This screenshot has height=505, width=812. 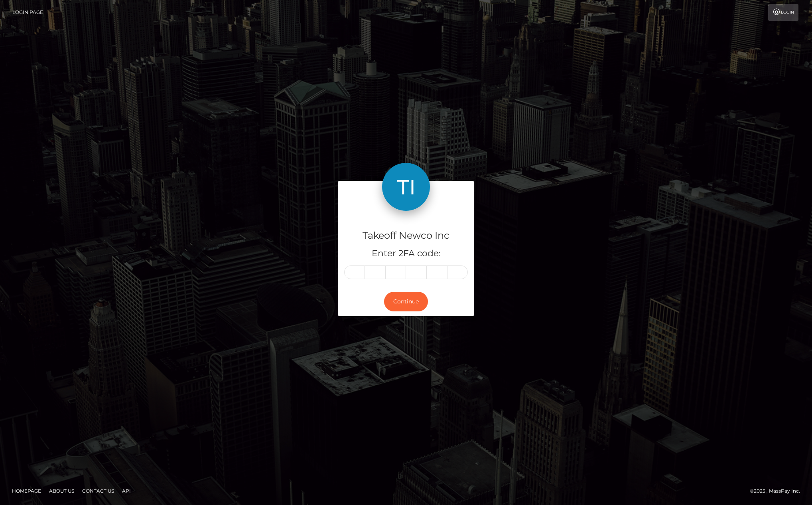 What do you see at coordinates (777, 491) in the screenshot?
I see `div: © 2025 , MassPay Inc.` at bounding box center [777, 491].